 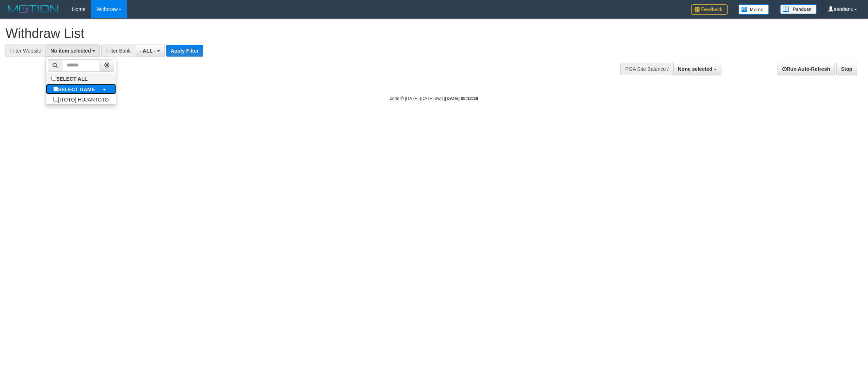 I want to click on a: SELECT GAME, so click(x=81, y=89).